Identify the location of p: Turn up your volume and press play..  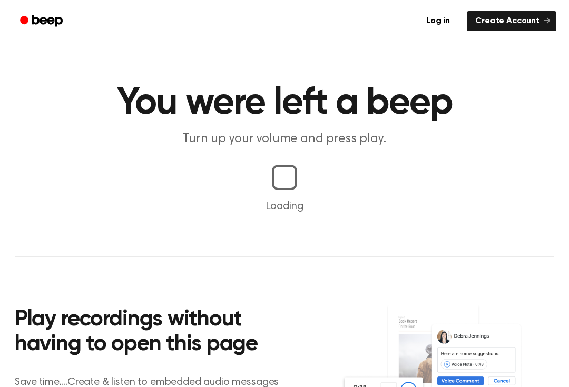
(284, 139).